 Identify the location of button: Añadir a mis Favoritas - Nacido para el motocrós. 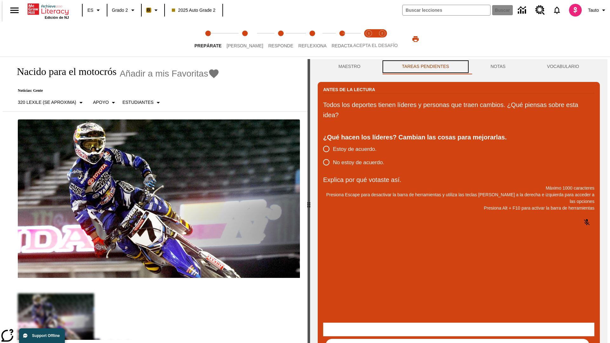
(170, 73).